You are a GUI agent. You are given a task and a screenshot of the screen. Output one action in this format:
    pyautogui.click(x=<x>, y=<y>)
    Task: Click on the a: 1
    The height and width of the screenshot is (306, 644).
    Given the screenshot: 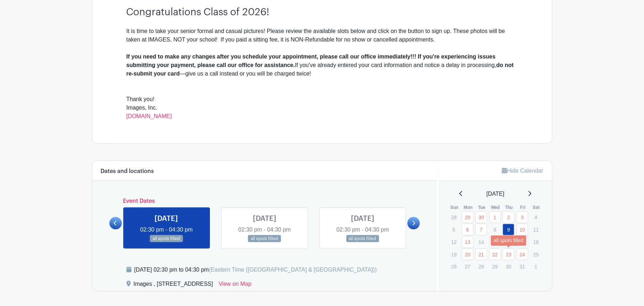 What is the action you would take?
    pyautogui.click(x=495, y=217)
    